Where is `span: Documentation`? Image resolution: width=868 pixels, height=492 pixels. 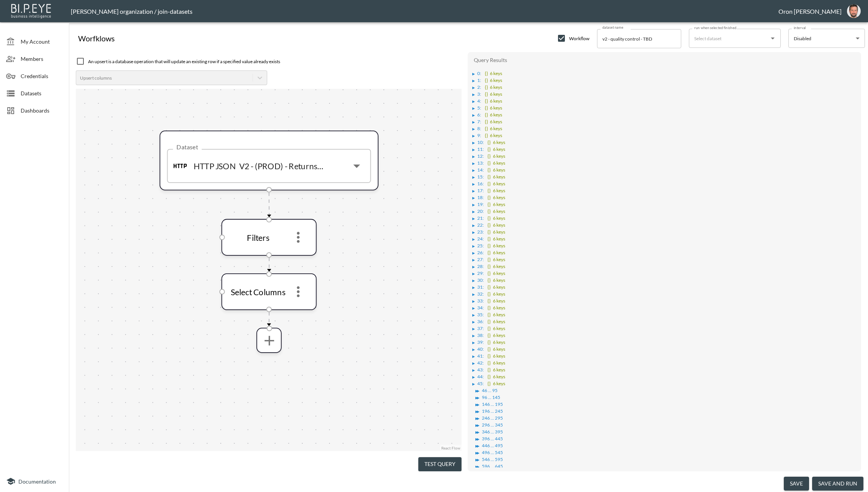
span: Documentation is located at coordinates (37, 481).